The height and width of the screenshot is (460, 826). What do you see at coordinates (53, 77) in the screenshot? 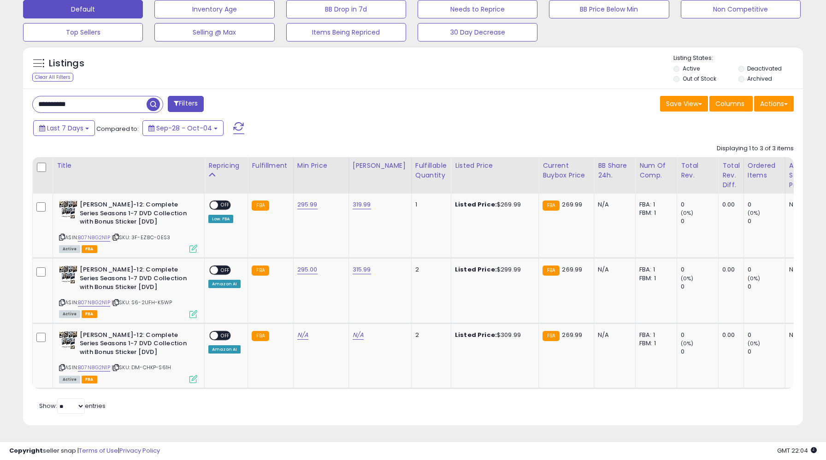
I see `div: Clear All Filters` at bounding box center [53, 77].